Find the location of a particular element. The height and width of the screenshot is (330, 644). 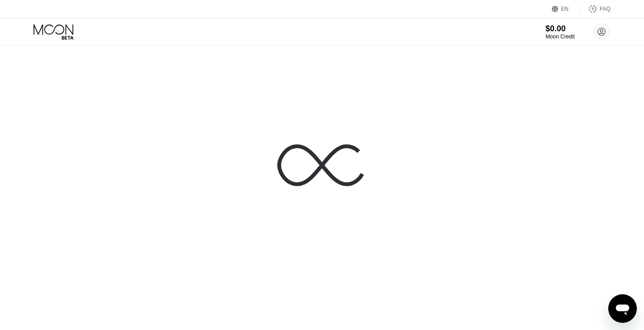

div: $0.00 is located at coordinates (560, 29).